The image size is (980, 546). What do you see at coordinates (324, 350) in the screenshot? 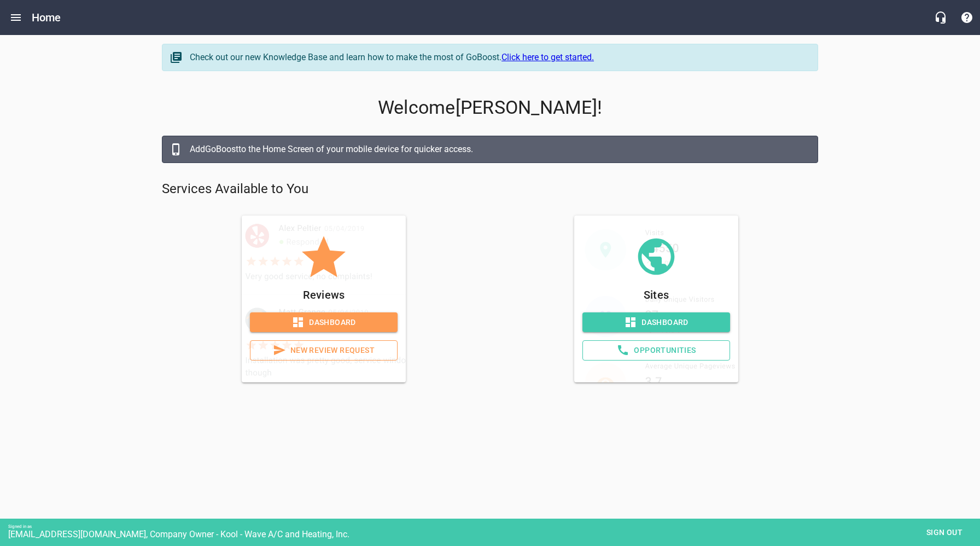
I see `a: New Review Request` at bounding box center [324, 350].